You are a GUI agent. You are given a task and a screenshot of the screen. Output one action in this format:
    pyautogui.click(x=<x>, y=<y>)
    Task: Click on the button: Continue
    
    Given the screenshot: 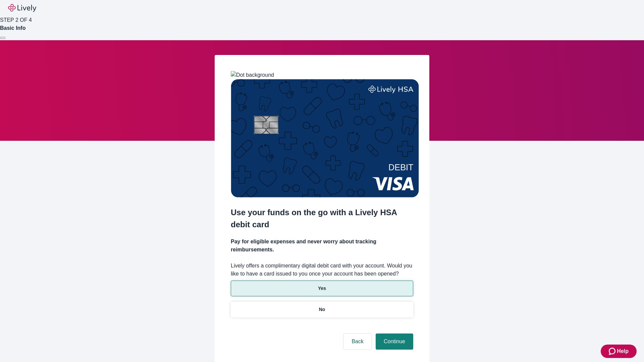 What is the action you would take?
    pyautogui.click(x=395, y=342)
    